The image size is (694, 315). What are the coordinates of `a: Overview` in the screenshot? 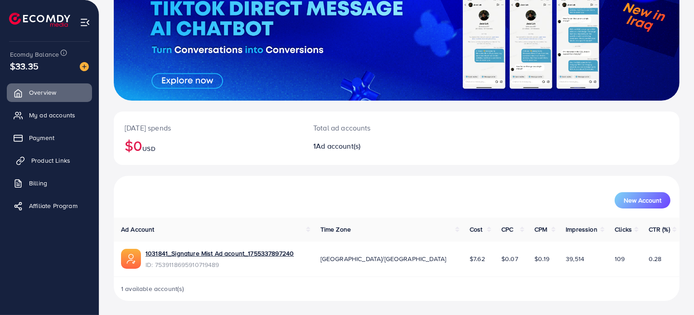 It's located at (49, 92).